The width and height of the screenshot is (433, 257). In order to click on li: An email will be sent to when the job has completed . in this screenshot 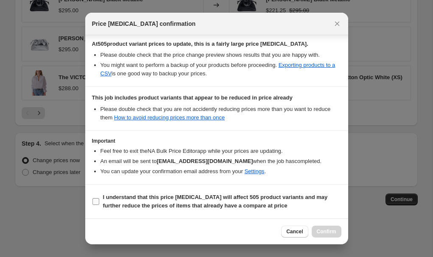, I will do `click(221, 162)`.